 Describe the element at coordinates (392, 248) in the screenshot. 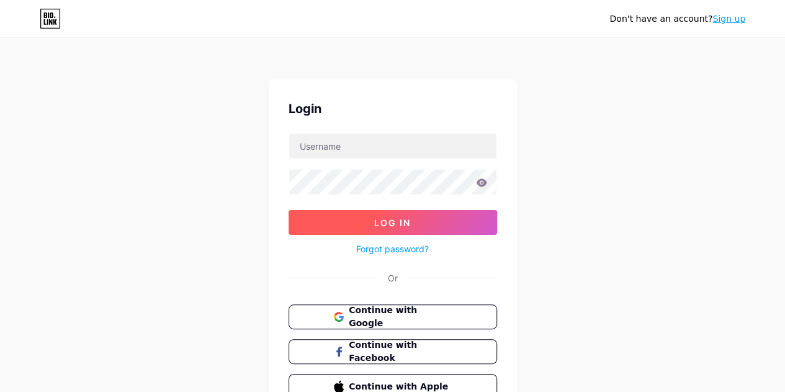

I see `a: Forgot password?` at that location.